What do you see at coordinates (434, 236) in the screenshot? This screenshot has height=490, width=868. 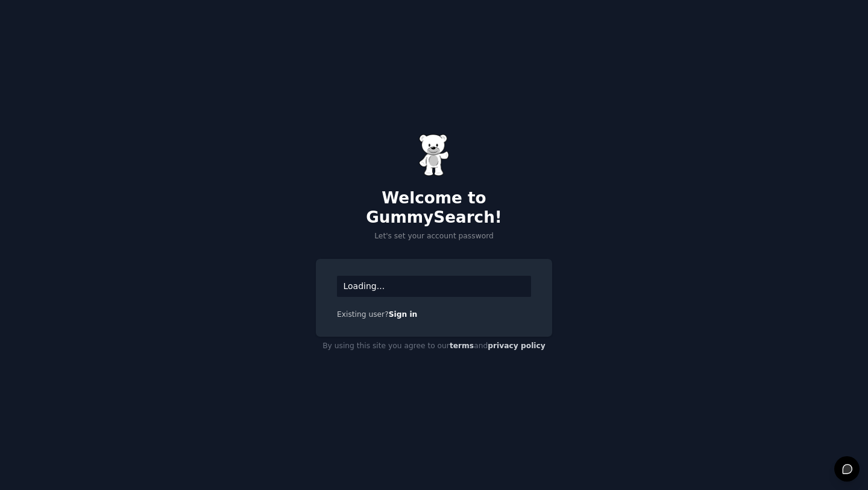 I see `p: Let's set your account password` at bounding box center [434, 236].